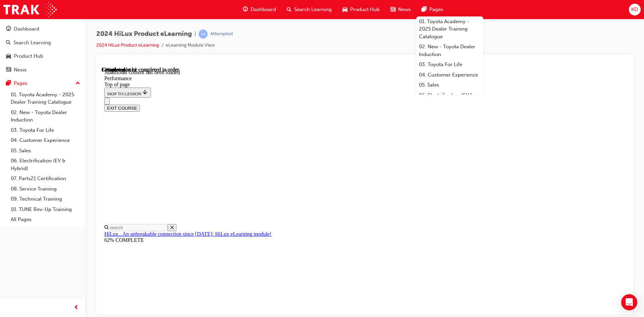 This screenshot has height=317, width=644. What do you see at coordinates (45, 189) in the screenshot?
I see `a: 08. Service Training` at bounding box center [45, 189].